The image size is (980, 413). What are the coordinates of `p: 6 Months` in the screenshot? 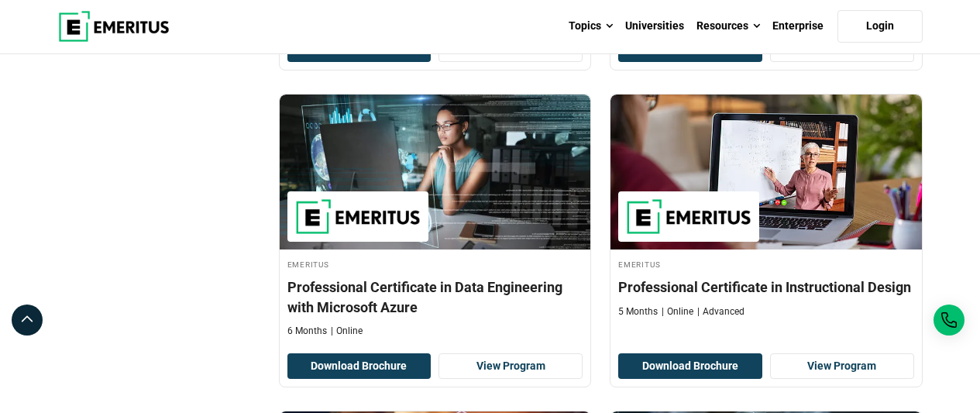 It's located at (306, 331).